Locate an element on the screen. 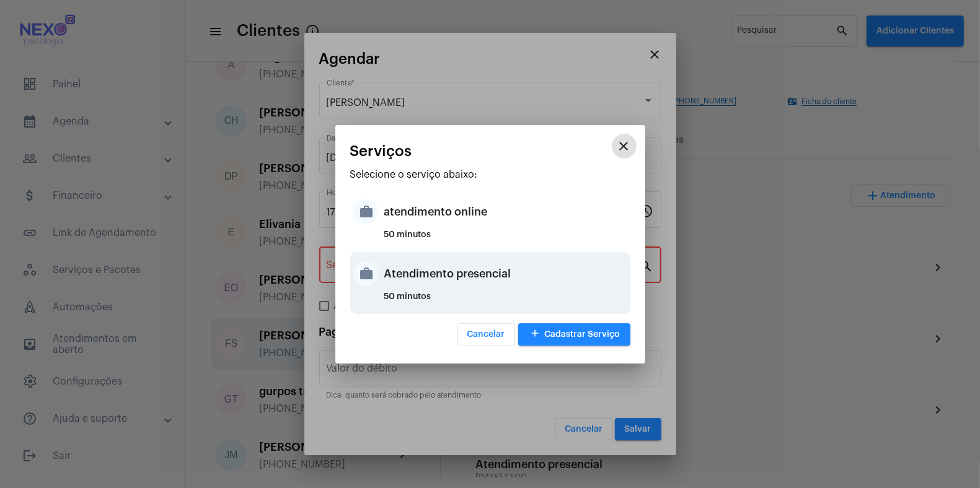  div: Atendimento presencial is located at coordinates (506, 274).